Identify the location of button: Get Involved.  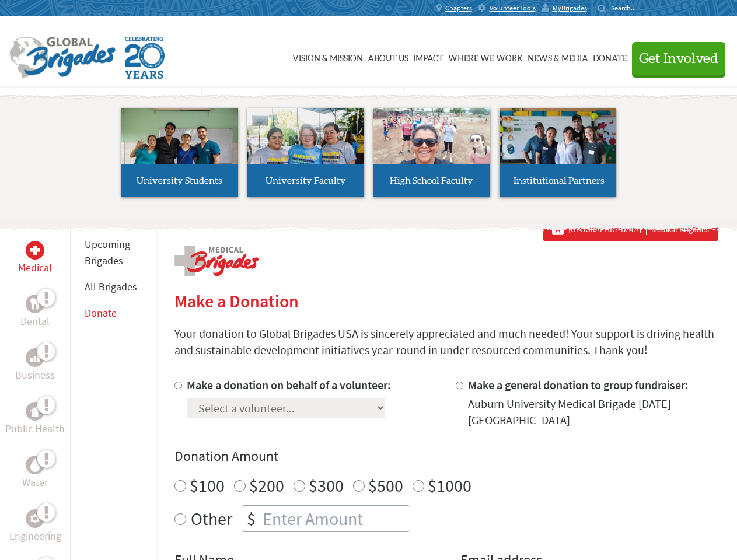
(679, 58).